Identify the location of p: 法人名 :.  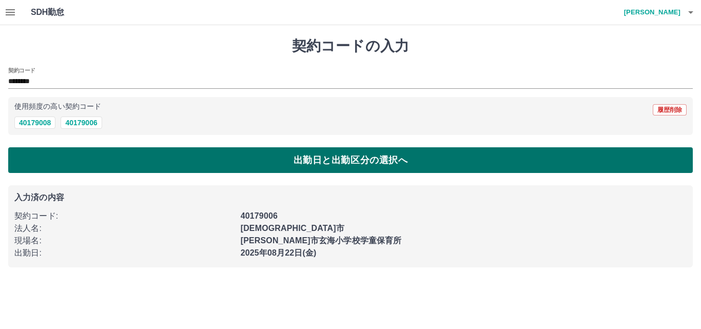
(124, 228).